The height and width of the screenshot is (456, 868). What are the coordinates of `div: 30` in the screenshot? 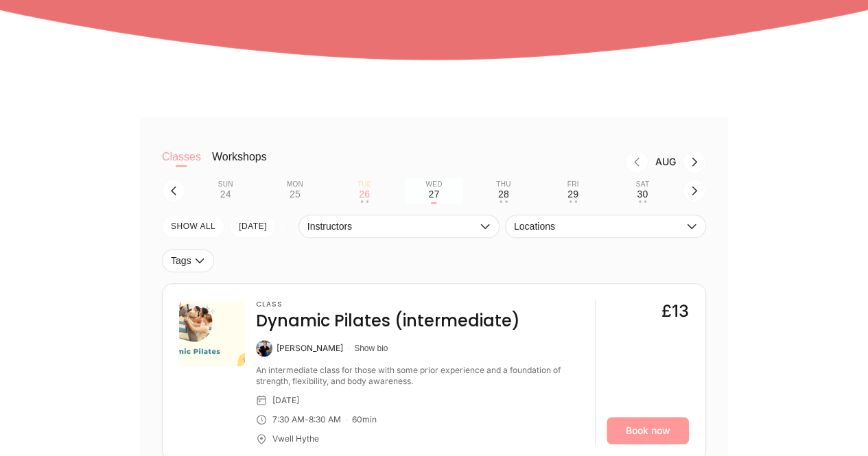 It's located at (642, 194).